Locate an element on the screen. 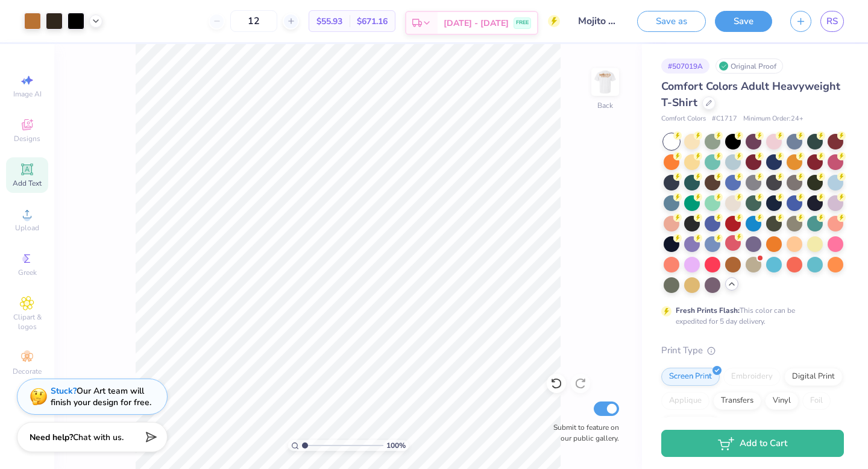 The height and width of the screenshot is (469, 868). div: Vinyl is located at coordinates (781, 400).